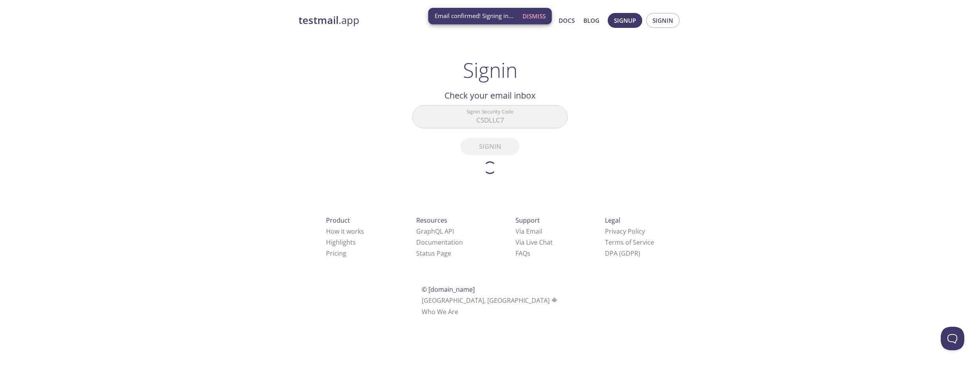 The image size is (980, 366). I want to click on h1: Signin, so click(490, 70).